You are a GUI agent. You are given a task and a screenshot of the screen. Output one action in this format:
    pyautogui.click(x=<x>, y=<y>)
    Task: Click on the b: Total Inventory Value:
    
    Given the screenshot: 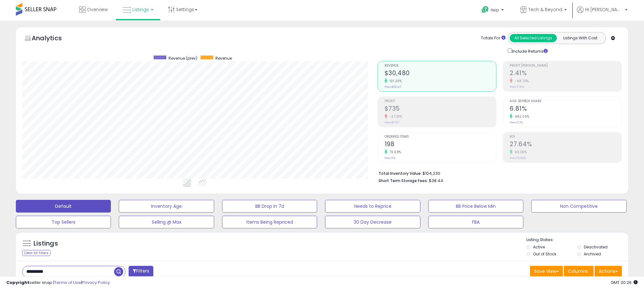 What is the action you would take?
    pyautogui.click(x=400, y=173)
    